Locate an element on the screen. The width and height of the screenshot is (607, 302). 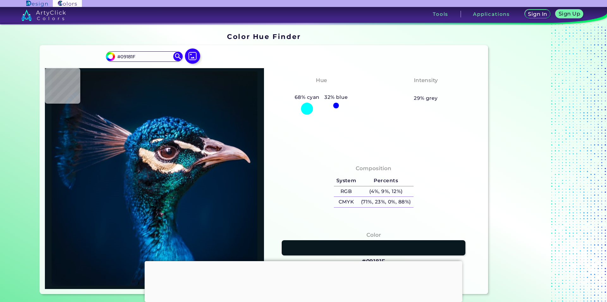
h5: 29% grey is located at coordinates (426, 98).